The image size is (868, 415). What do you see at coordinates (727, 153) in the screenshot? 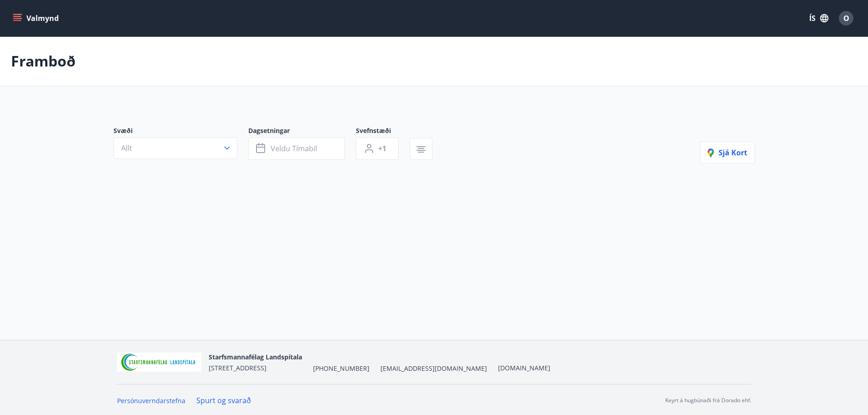
I see `span: Sjá kort` at bounding box center [727, 153].